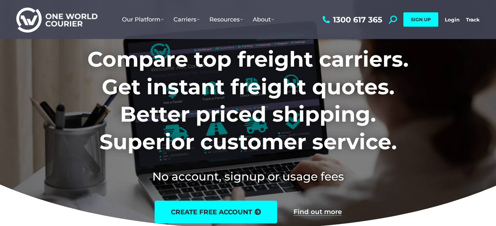 This screenshot has width=496, height=226. Describe the element at coordinates (143, 20) in the screenshot. I see `span: Our Platform` at that location.